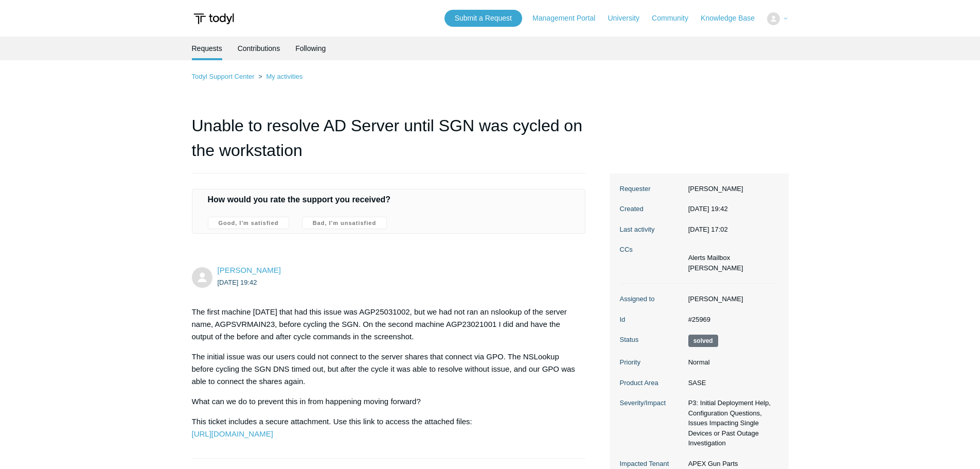  I want to click on dd: SASE, so click(730, 383).